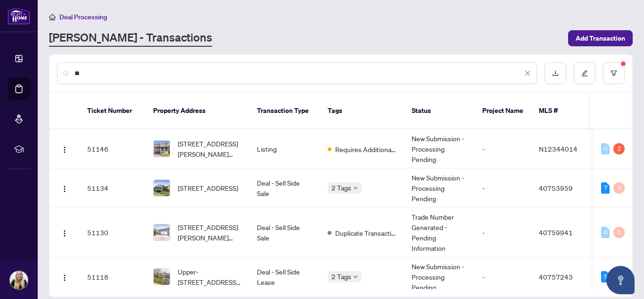  What do you see at coordinates (439, 111) in the screenshot?
I see `th: Status` at bounding box center [439, 111].